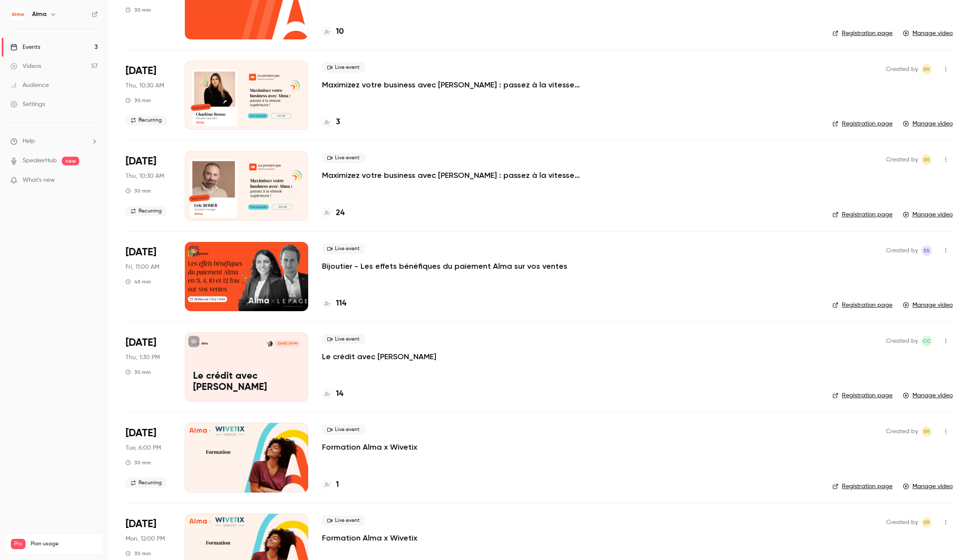  Describe the element at coordinates (148, 367) in the screenshot. I see `div: Feb 27 Thu, 1:30 PM (Europe/Paris)` at that location.